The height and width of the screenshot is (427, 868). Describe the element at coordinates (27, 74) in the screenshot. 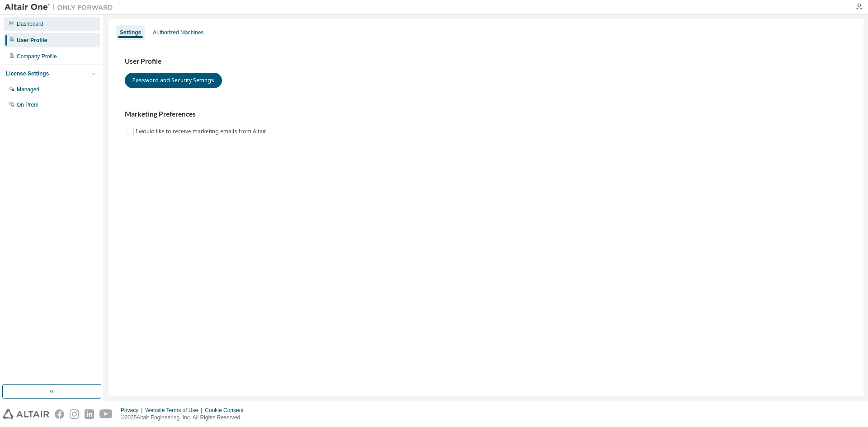

I see `div: License Settings` at that location.